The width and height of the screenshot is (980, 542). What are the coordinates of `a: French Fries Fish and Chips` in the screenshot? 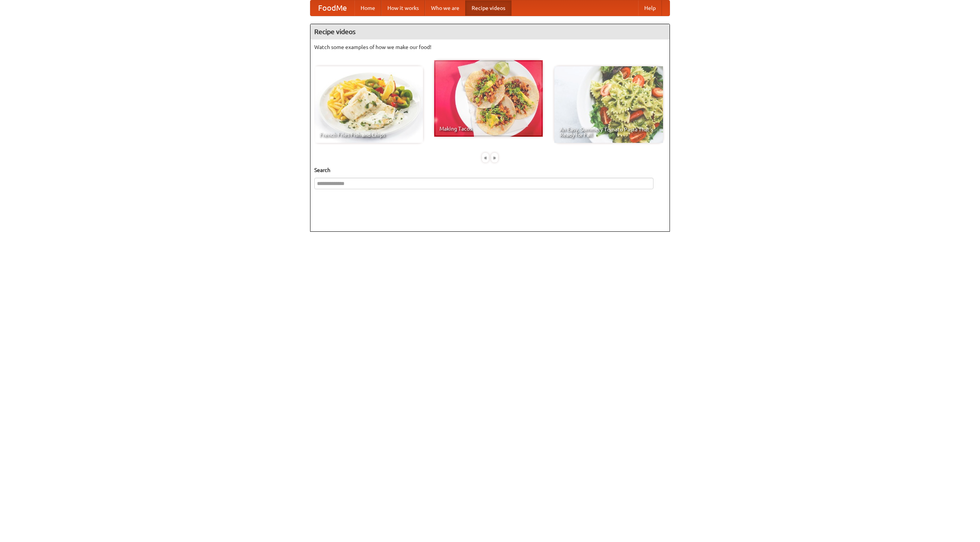 It's located at (368, 104).